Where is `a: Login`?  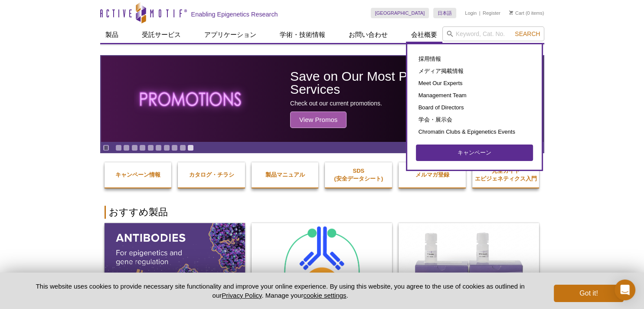
a: Login is located at coordinates (470, 13).